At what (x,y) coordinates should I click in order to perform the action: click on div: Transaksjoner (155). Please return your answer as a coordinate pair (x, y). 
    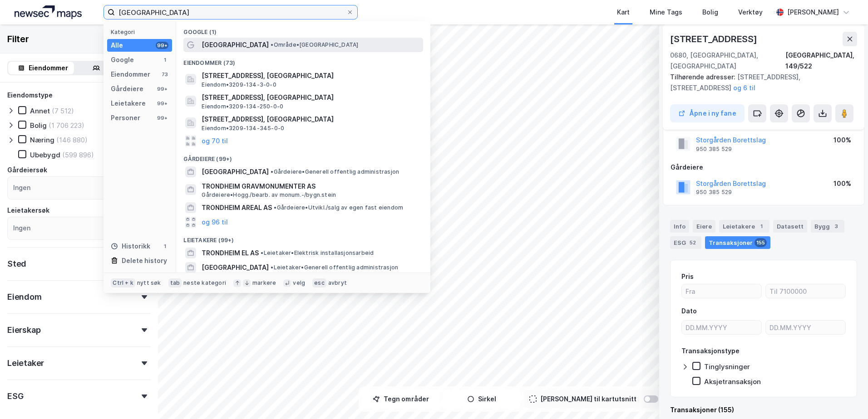
    Looking at the image, I should click on (764, 410).